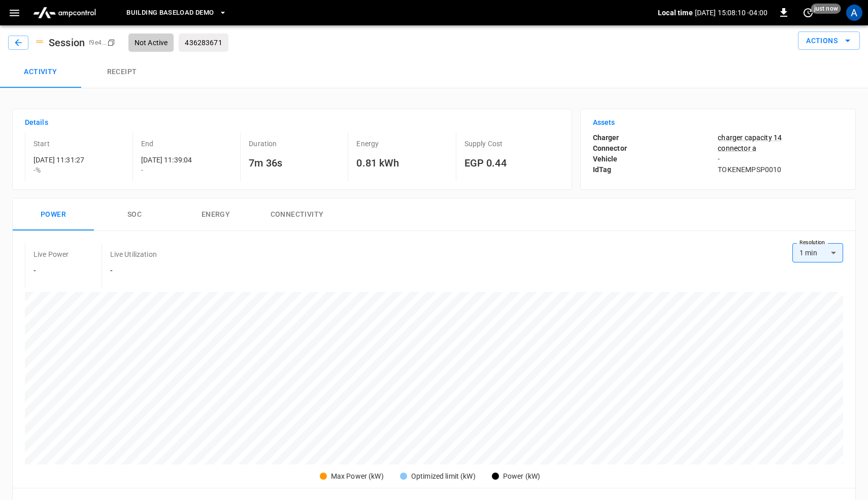 The image size is (868, 500). Describe the element at coordinates (781, 138) in the screenshot. I see `p: charger capacity 14` at that location.